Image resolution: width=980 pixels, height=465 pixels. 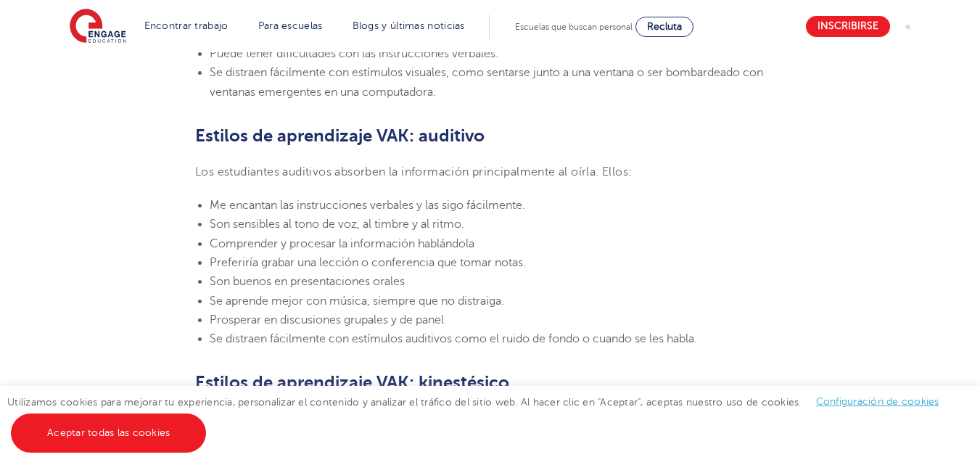 I want to click on font: Estilos de aprendizaje VAK: kinestésico, so click(x=352, y=382).